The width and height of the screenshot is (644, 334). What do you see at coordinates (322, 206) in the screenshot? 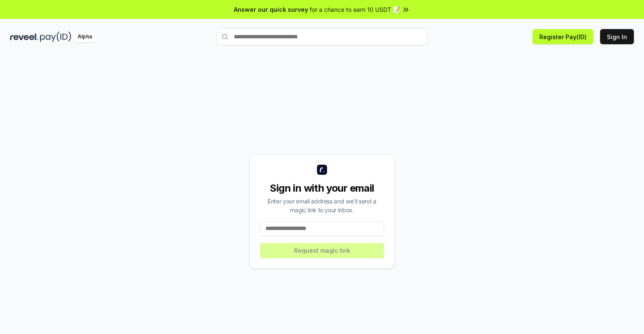
I see `div: Enter your email address and we’ll send a magic link to your inbox.` at bounding box center [322, 206].